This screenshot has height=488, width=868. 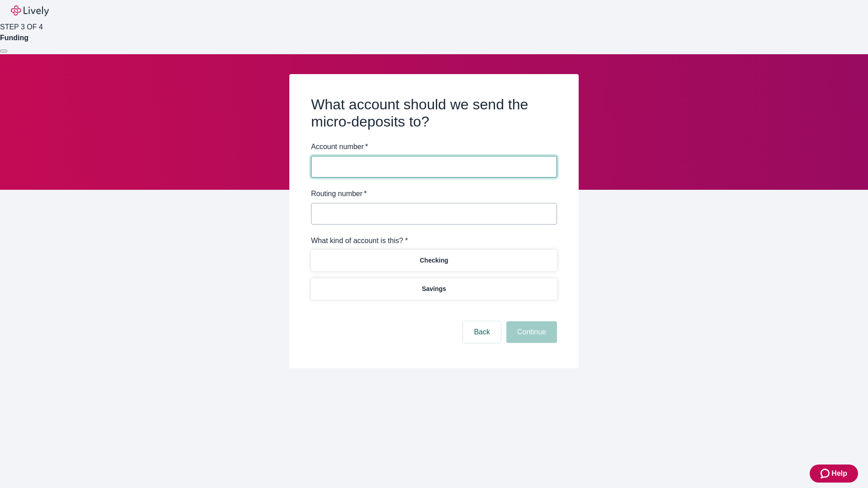 I want to click on svg: Zendesk support icon, so click(x=826, y=473).